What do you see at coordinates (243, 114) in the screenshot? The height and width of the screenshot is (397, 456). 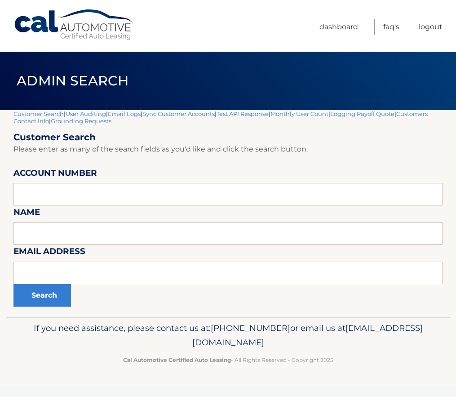 I see `a: Test API Response` at bounding box center [243, 114].